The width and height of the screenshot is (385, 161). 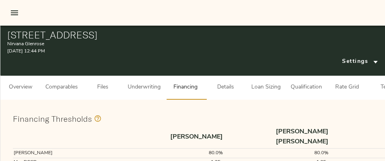 I want to click on span: Overview, so click(x=20, y=88).